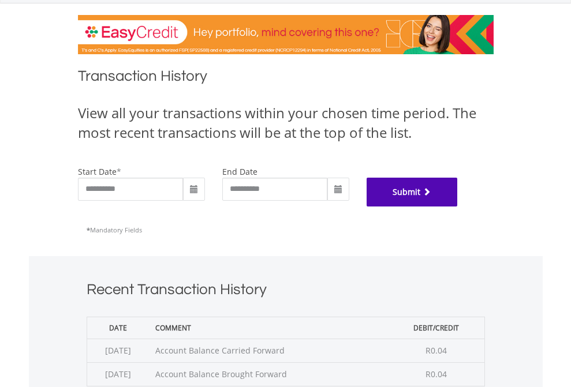 Image resolution: width=571 pixels, height=387 pixels. I want to click on label: end date, so click(240, 172).